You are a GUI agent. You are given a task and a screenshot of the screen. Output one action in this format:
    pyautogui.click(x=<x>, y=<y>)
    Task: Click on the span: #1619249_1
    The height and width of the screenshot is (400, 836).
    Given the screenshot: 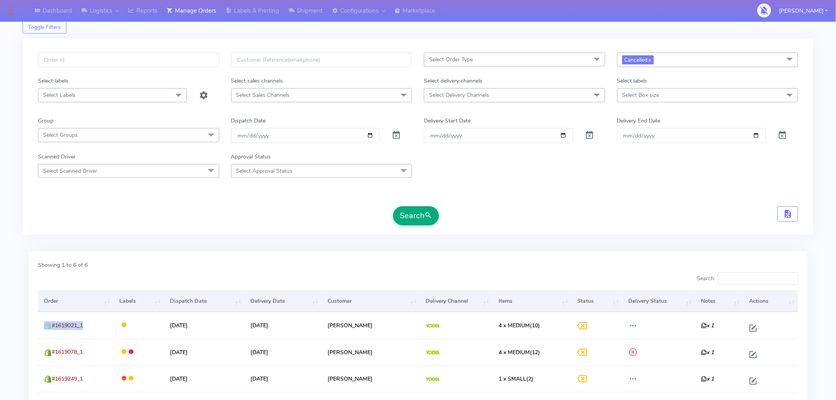 What is the action you would take?
    pyautogui.click(x=67, y=379)
    